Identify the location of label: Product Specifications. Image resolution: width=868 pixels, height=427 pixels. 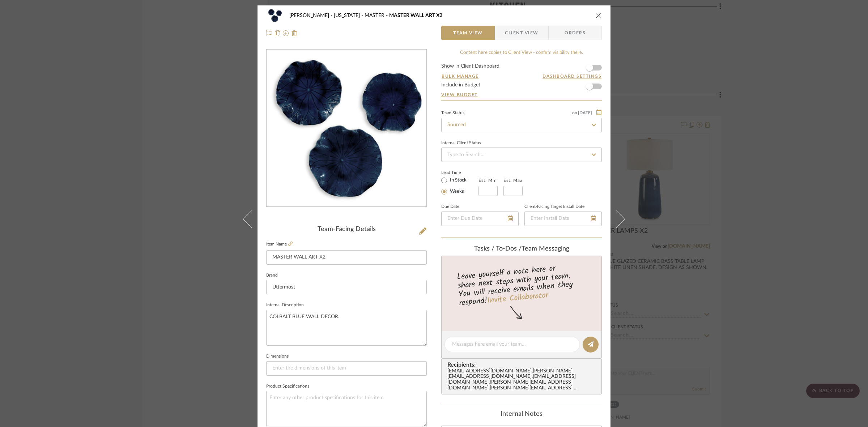
(288, 387).